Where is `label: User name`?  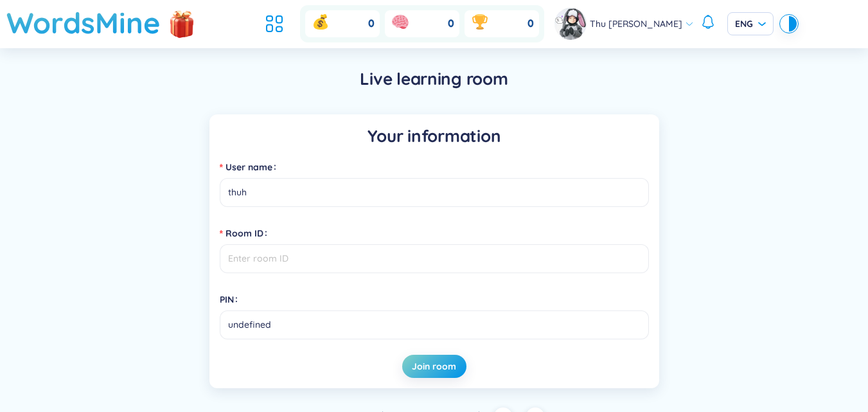
label: User name is located at coordinates (251, 167).